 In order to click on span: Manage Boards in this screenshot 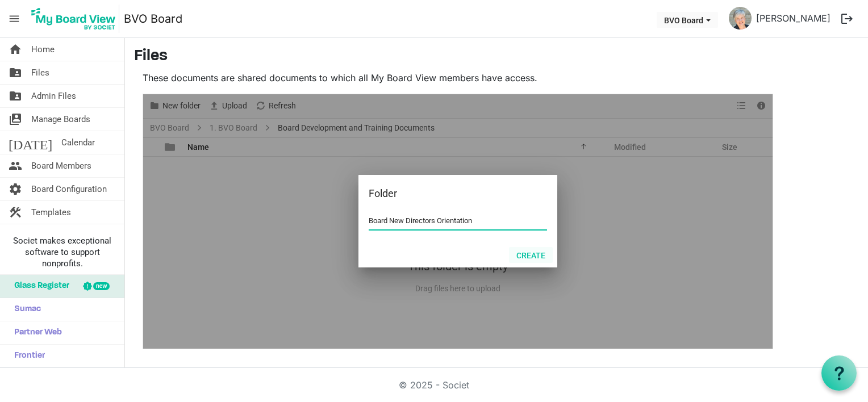, I will do `click(61, 120)`.